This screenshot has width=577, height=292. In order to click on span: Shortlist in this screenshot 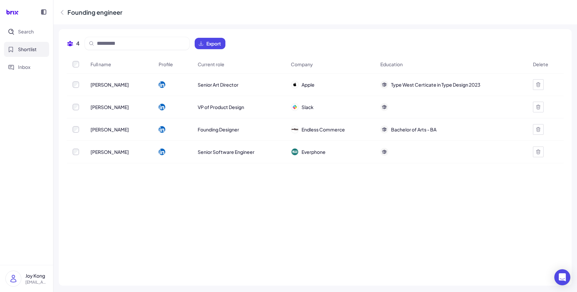, I will do `click(27, 49)`.